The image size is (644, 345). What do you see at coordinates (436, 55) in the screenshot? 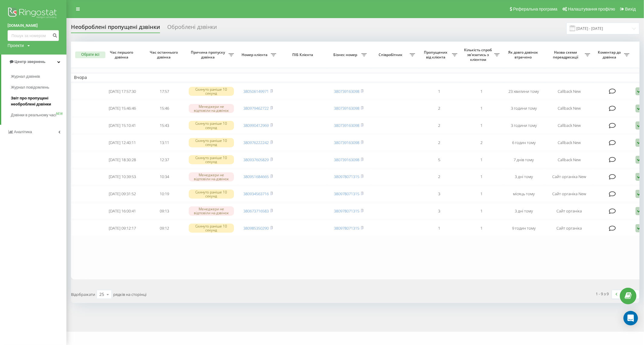
I see `span: Пропущених від клієнта` at bounding box center [436, 55].